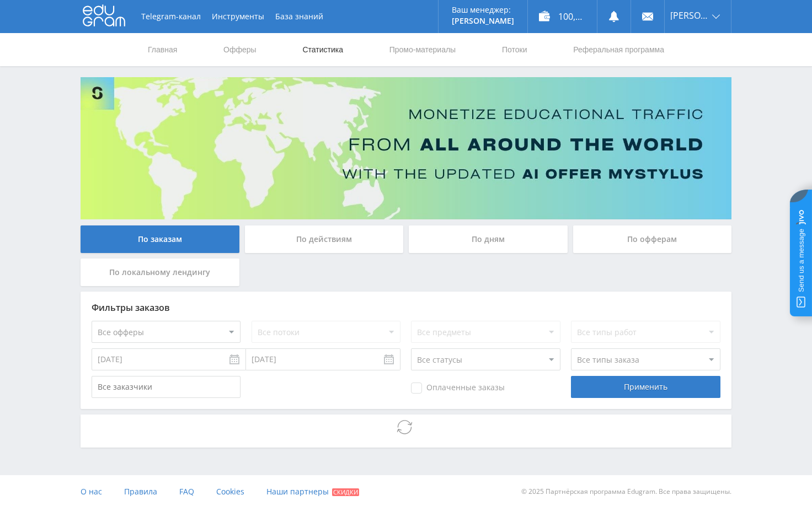  What do you see at coordinates (653, 240) in the screenshot?
I see `div: По офферам` at bounding box center [653, 240].